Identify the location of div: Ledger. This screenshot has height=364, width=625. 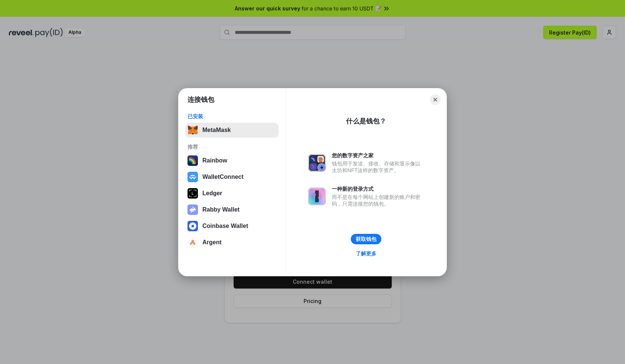
(212, 193).